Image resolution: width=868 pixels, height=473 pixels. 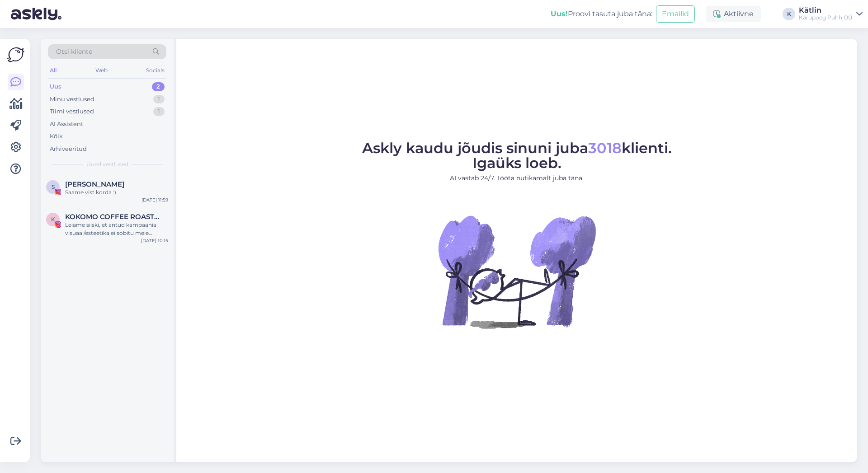 What do you see at coordinates (559, 14) in the screenshot?
I see `b: Uus!` at bounding box center [559, 14].